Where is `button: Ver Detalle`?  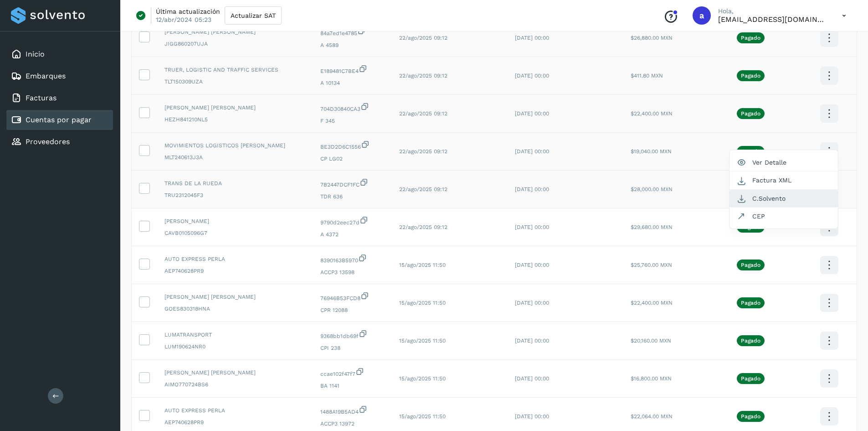
button: Ver Detalle is located at coordinates (783, 163).